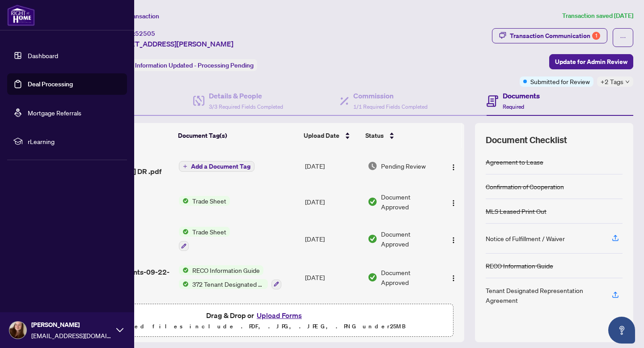  What do you see at coordinates (514, 162) in the screenshot?
I see `div: Agreement to Lease` at bounding box center [514, 162].